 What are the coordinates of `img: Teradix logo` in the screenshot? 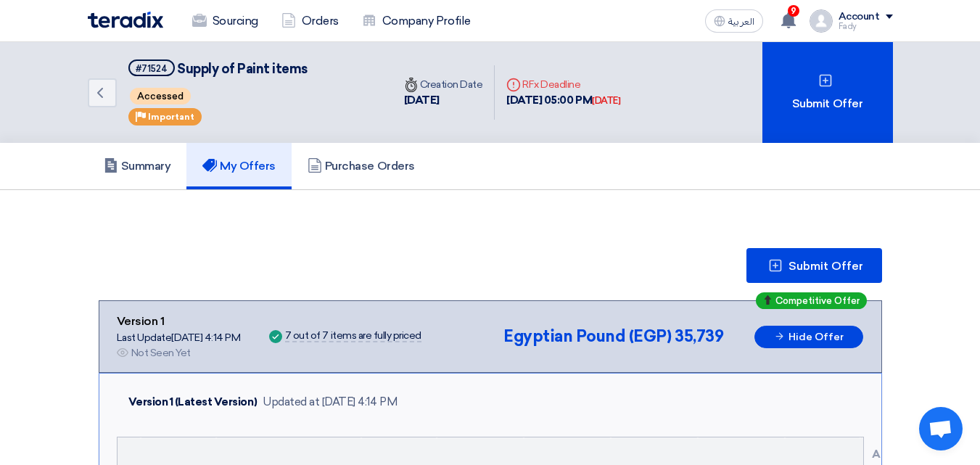 It's located at (125, 20).